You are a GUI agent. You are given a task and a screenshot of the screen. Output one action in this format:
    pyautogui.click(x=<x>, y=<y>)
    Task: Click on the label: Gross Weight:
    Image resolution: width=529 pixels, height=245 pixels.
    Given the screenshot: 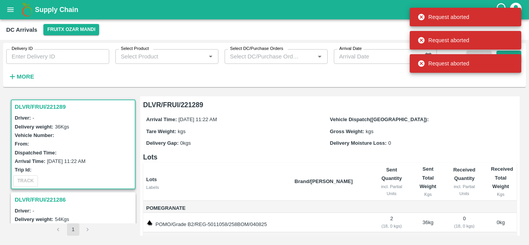 What is the action you would take?
    pyautogui.click(x=347, y=131)
    